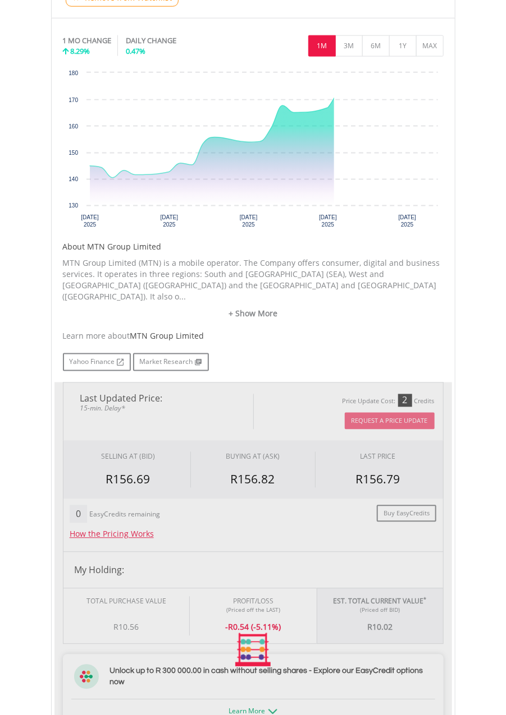 This screenshot has height=715, width=506. What do you see at coordinates (136, 51) in the screenshot?
I see `span: 0.47%` at bounding box center [136, 51].